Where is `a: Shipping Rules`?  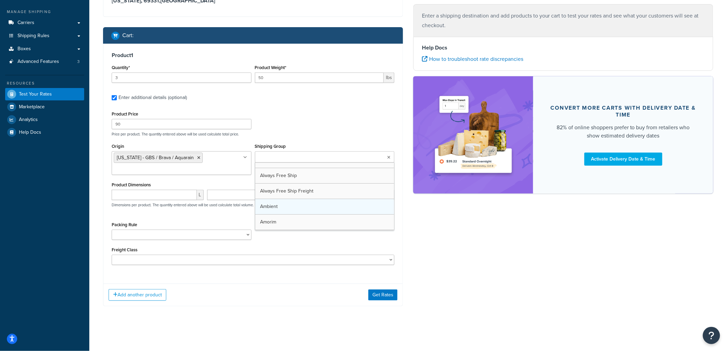 a: Shipping Rules is located at coordinates (45, 36).